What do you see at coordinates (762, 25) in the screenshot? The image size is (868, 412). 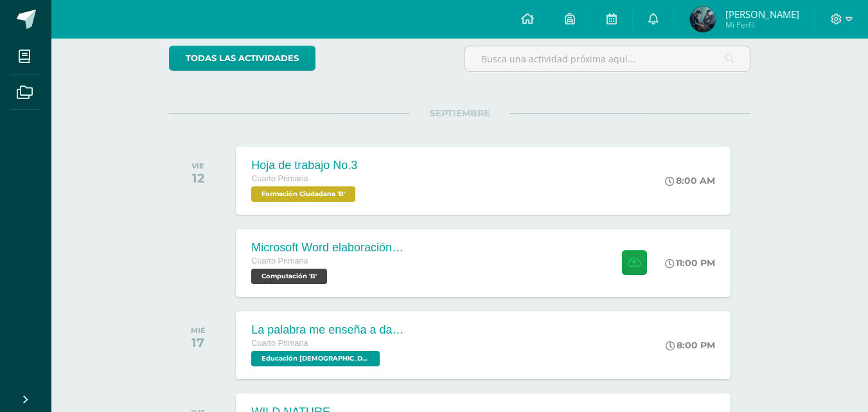 I see `span: Mi Perfil` at bounding box center [762, 25].